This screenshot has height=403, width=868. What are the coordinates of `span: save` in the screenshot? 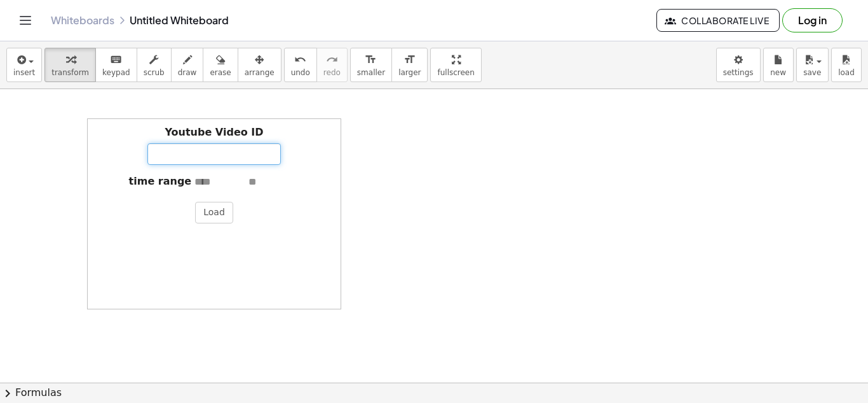 It's located at (812, 72).